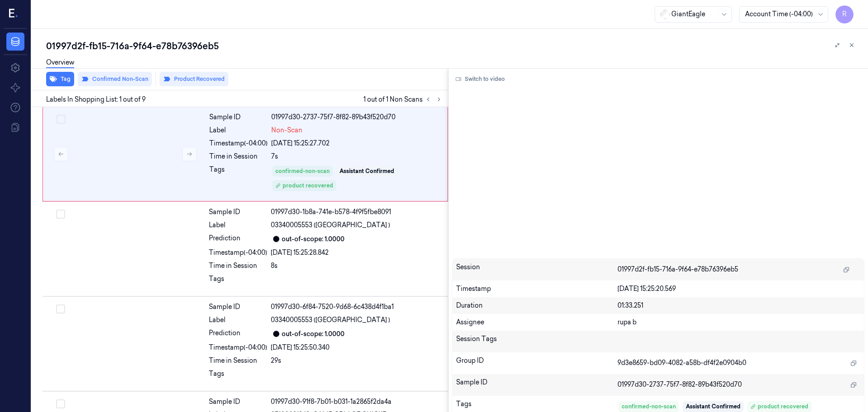  I want to click on div: Session, so click(537, 270).